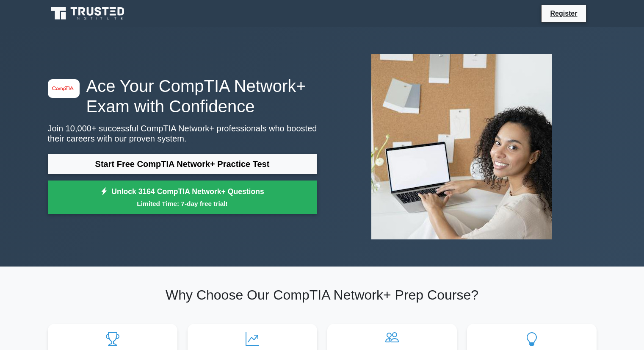 The image size is (644, 350). What do you see at coordinates (183, 164) in the screenshot?
I see `a: Start Free CompTIA Network+ Practice Test` at bounding box center [183, 164].